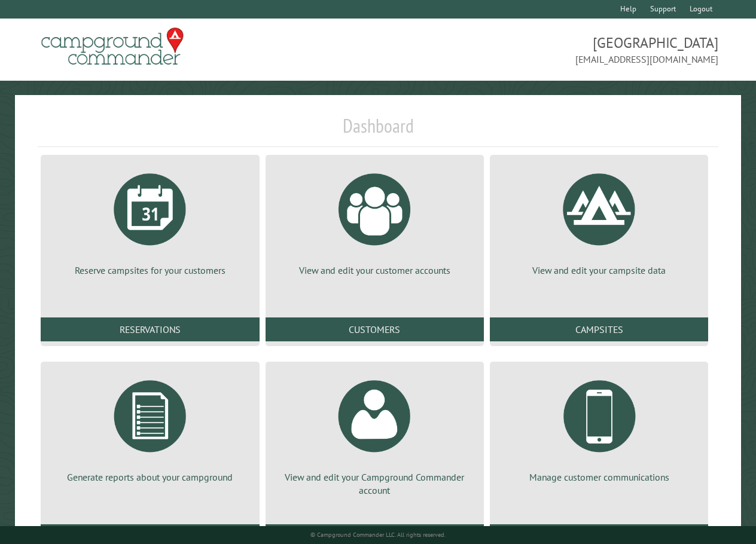  I want to click on a: View and edit your customer accounts, so click(375, 221).